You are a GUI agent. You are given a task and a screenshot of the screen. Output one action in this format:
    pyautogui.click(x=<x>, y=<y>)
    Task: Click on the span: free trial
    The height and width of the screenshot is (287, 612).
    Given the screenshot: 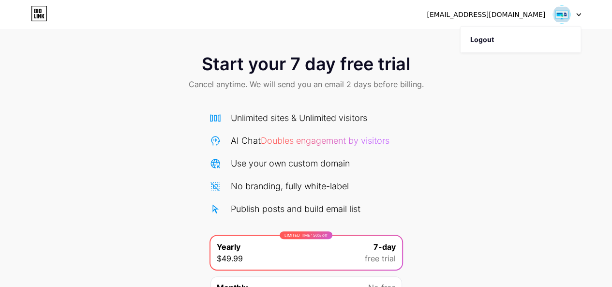 What is the action you would take?
    pyautogui.click(x=380, y=258)
    